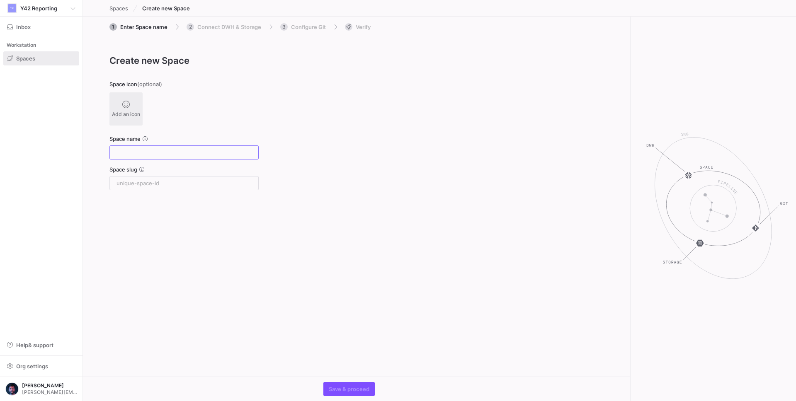 This screenshot has height=401, width=796. What do you see at coordinates (39, 8) in the screenshot?
I see `span: Y42 Reporting` at bounding box center [39, 8].